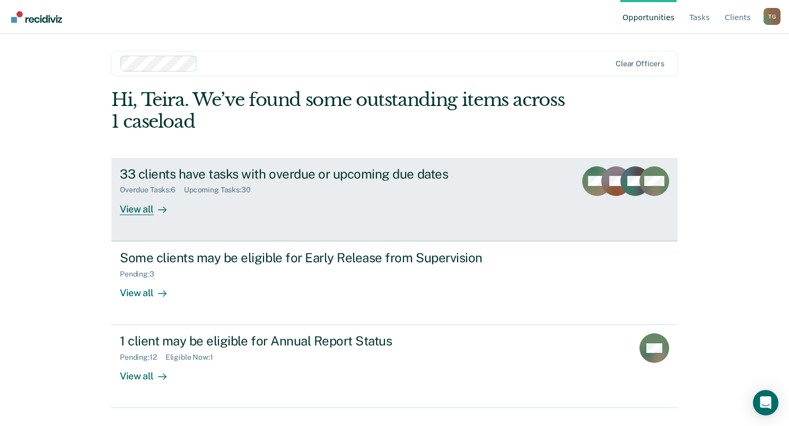  Describe the element at coordinates (222, 190) in the screenshot. I see `div: Upcoming Tasks : 30` at that location.